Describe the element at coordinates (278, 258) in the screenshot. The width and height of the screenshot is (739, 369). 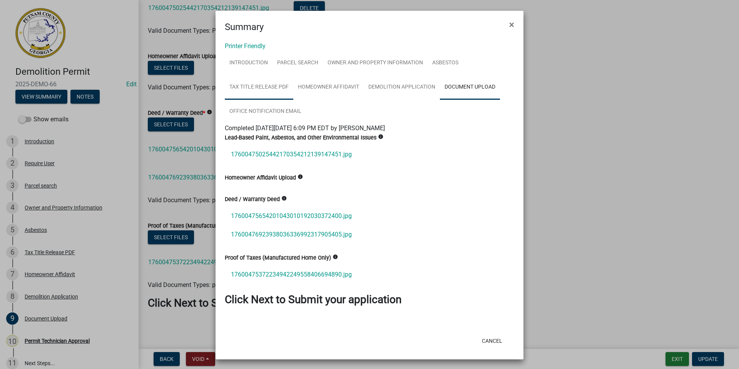
I see `label: Proof of Taxes (Manufactured Home Only)` at that location.